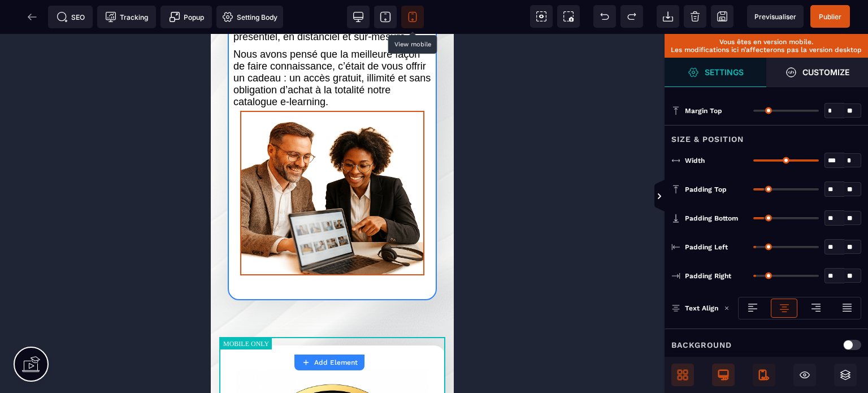 This screenshot has width=868, height=393. What do you see at coordinates (336, 362) in the screenshot?
I see `strong: Add Element` at bounding box center [336, 362].